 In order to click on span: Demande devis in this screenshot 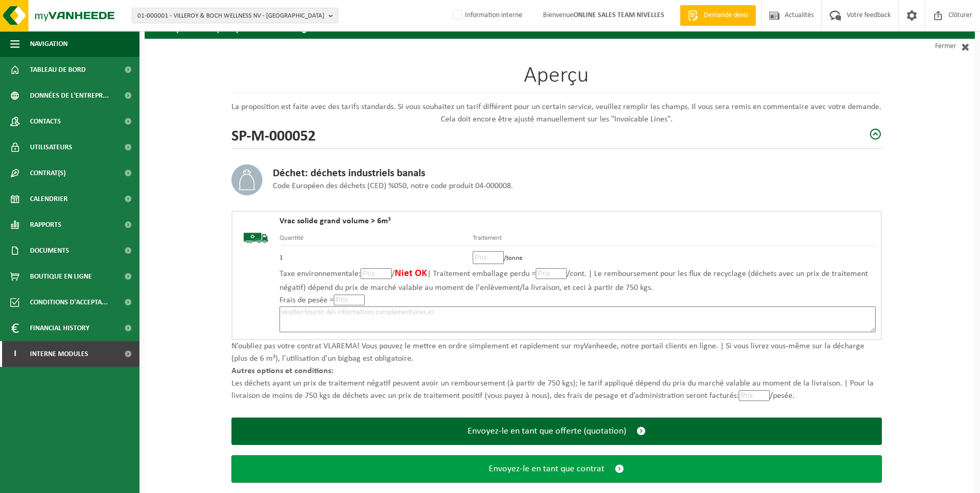, I will do `click(726, 15)`.